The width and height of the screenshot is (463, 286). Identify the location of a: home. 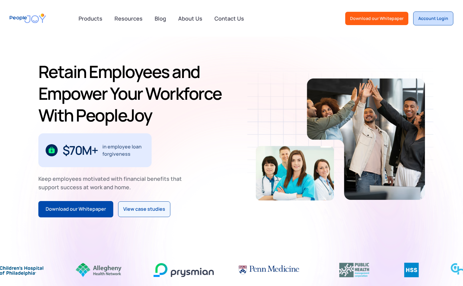
(28, 18).